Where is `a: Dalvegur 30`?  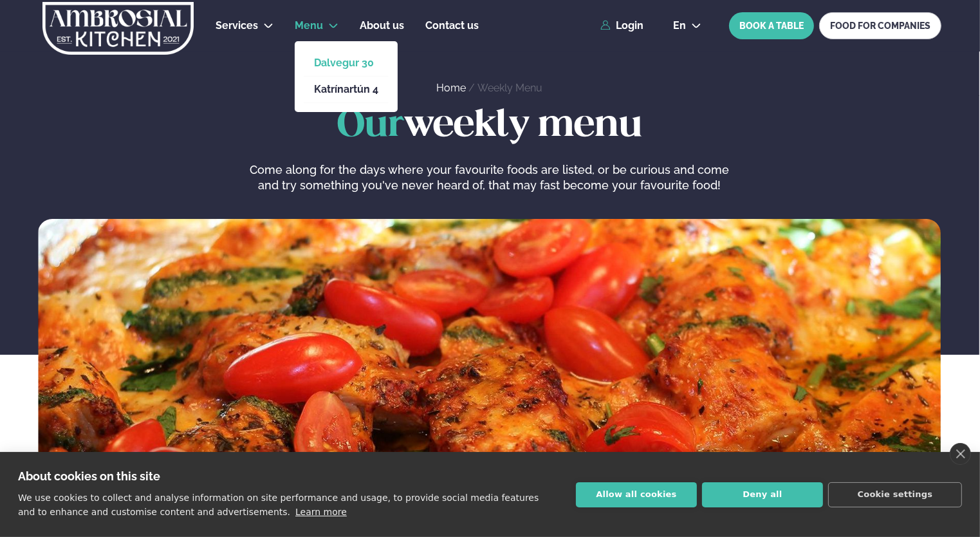 a: Dalvegur 30 is located at coordinates (346, 63).